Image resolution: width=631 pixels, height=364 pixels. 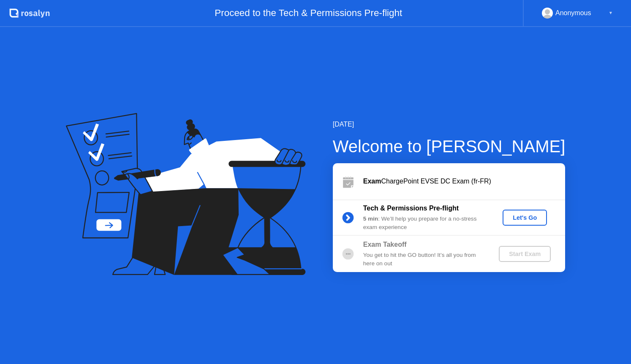 I want to click on b: Tech & Permissions Pre-flight, so click(x=411, y=208).